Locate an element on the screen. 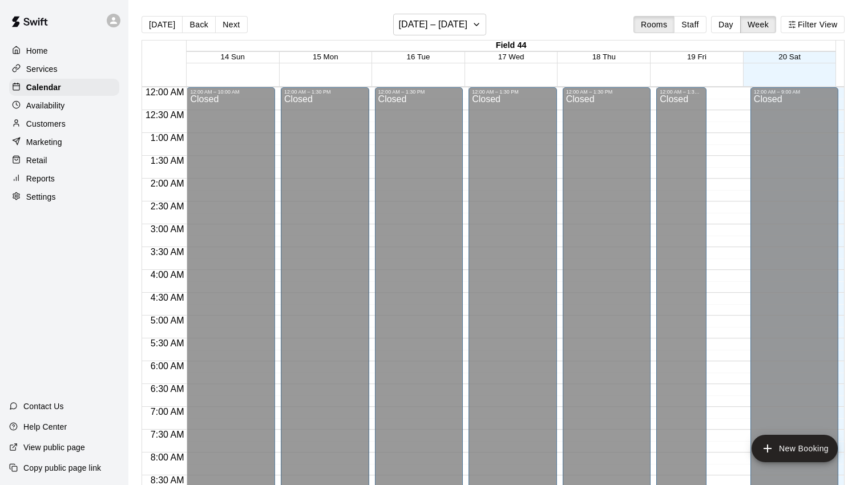 This screenshot has width=868, height=485. span: 7:30 AM is located at coordinates (167, 434).